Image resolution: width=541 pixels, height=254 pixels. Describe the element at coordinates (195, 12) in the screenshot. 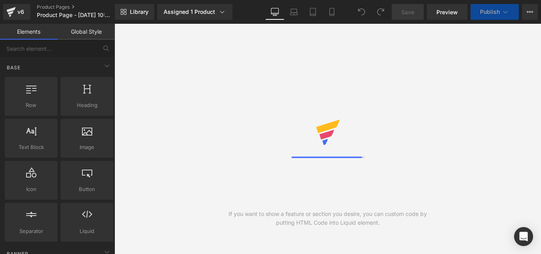

I see `div: Assigned 1 Product` at that location.